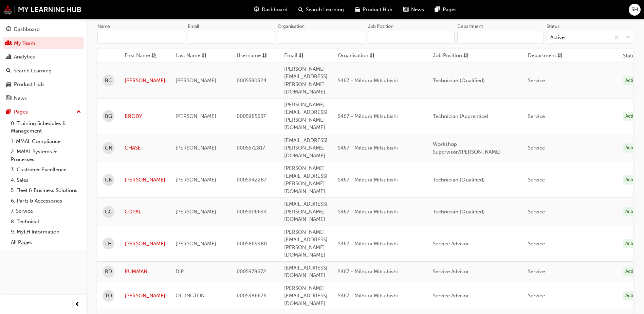 The width and height of the screenshot is (644, 314). What do you see at coordinates (46, 211) in the screenshot?
I see `a: 7. Service` at bounding box center [46, 211].